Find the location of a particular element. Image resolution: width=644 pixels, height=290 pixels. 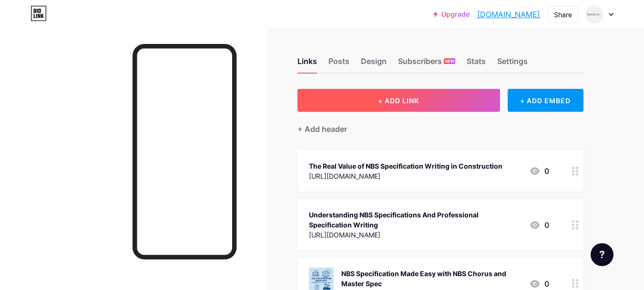

button: + ADD LINK is located at coordinates (399, 100).